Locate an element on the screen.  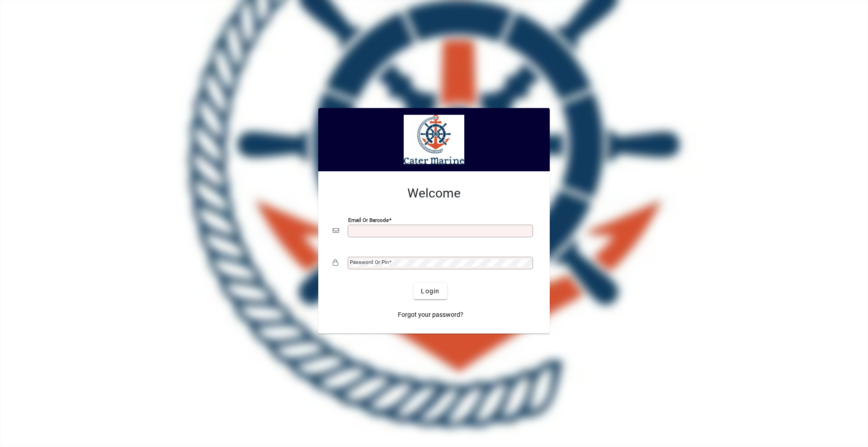
span: Forgot your password? is located at coordinates (430, 314).